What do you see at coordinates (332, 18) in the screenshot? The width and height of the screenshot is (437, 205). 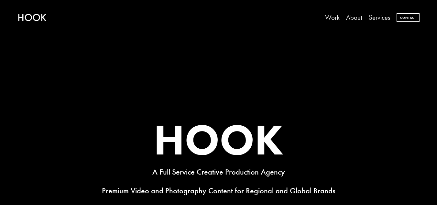 I see `a: Work` at bounding box center [332, 18].